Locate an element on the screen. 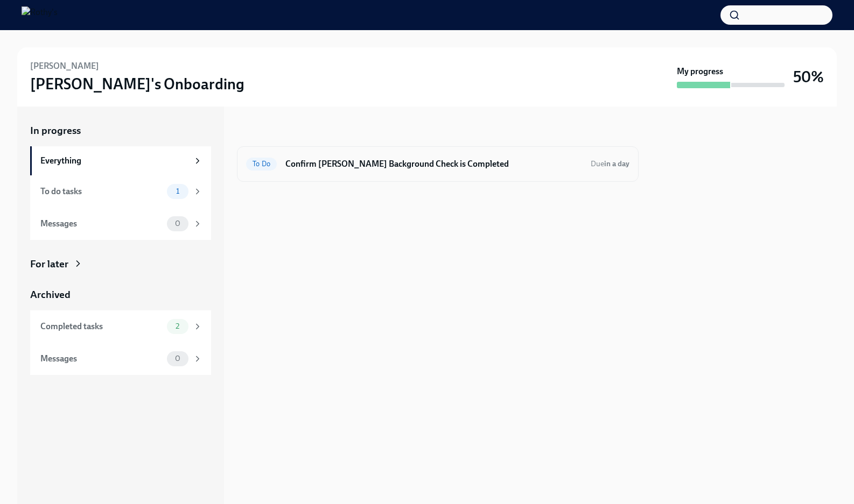 This screenshot has width=854, height=504. span: Due is located at coordinates (610, 163).